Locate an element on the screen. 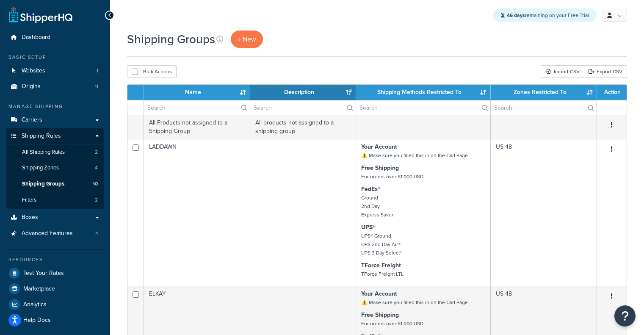 This screenshot has width=644, height=335. li: Analytics is located at coordinates (55, 305).